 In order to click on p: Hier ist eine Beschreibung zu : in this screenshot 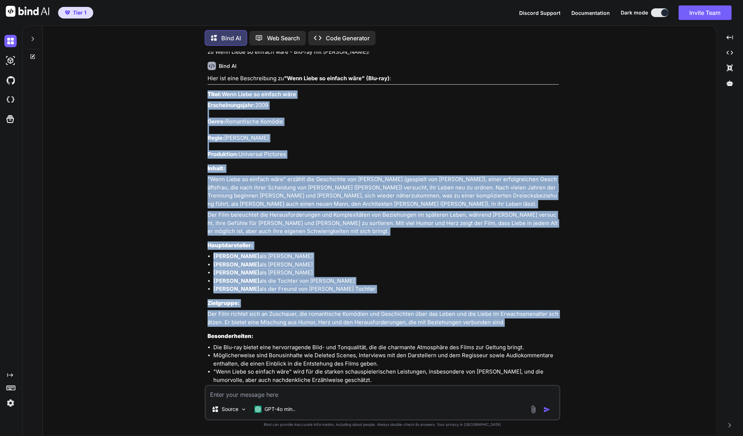, I will do `click(383, 78)`.